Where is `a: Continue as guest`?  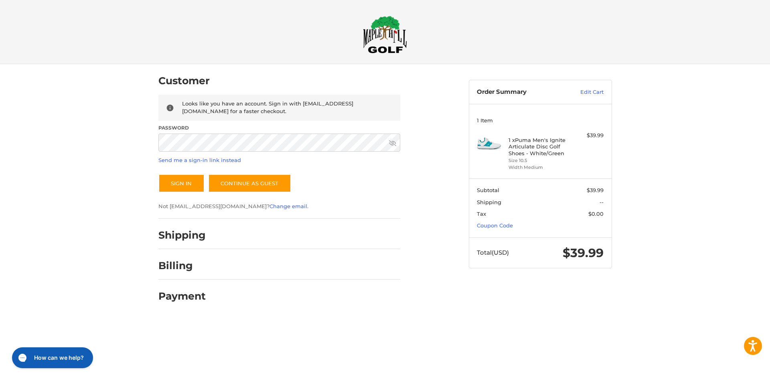 a: Continue as guest is located at coordinates (249, 183).